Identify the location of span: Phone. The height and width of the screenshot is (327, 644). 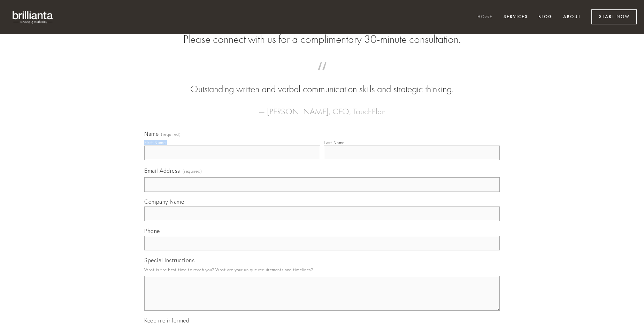
(152, 231).